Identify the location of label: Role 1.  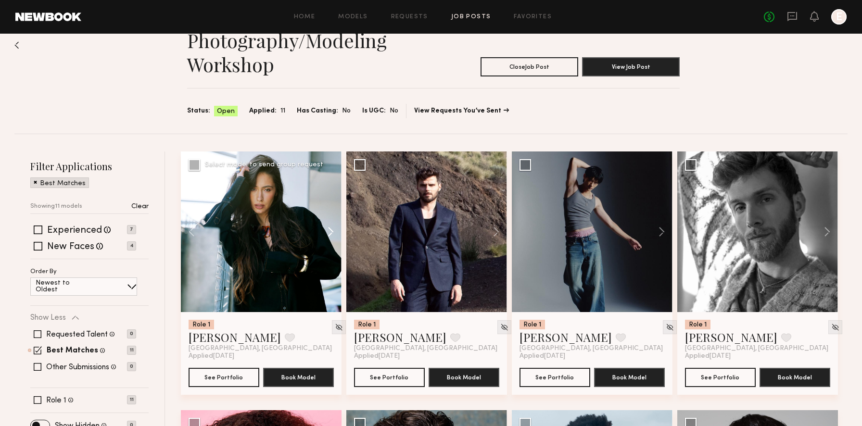
(56, 401).